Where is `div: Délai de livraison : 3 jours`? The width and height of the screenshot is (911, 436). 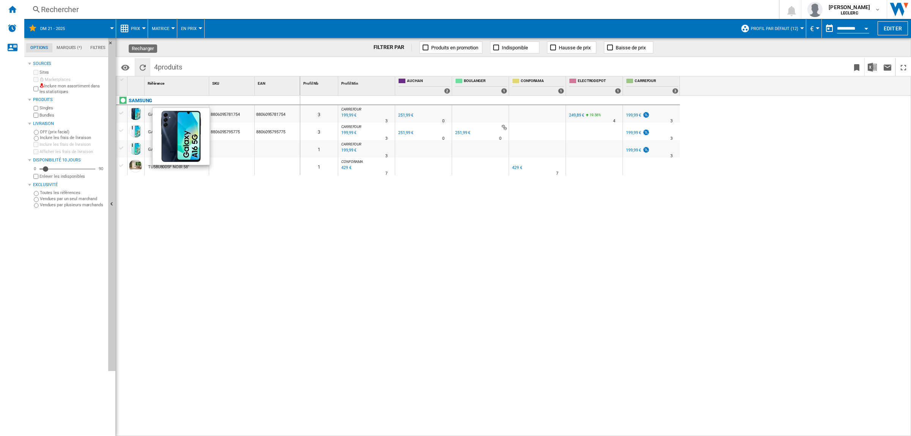 div: Délai de livraison : 3 jours is located at coordinates (386, 156).